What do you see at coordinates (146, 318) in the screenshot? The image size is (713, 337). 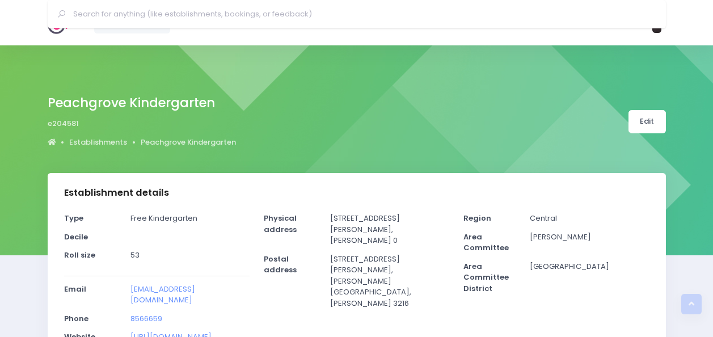 I see `a: 8566659` at bounding box center [146, 318].